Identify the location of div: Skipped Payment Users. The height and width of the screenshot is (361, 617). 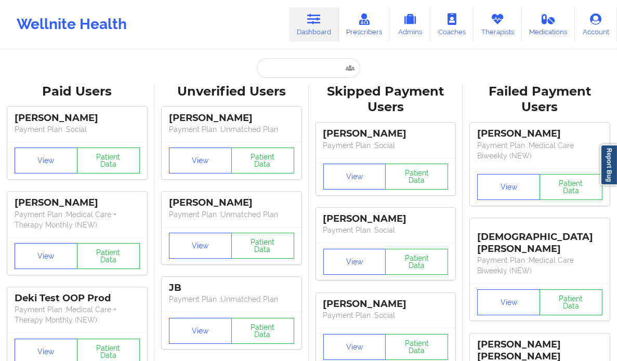
(386, 100).